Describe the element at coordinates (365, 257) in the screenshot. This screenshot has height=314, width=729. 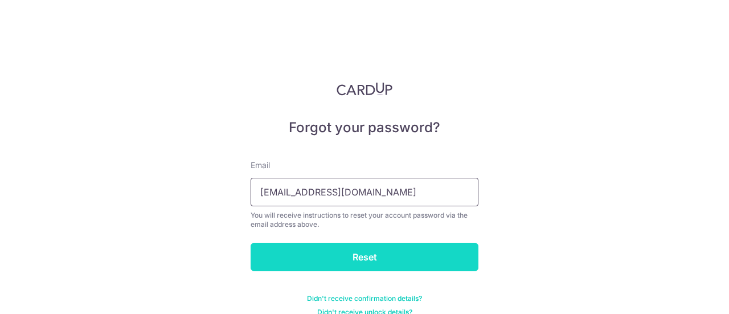
I see `input: Reset` at that location.